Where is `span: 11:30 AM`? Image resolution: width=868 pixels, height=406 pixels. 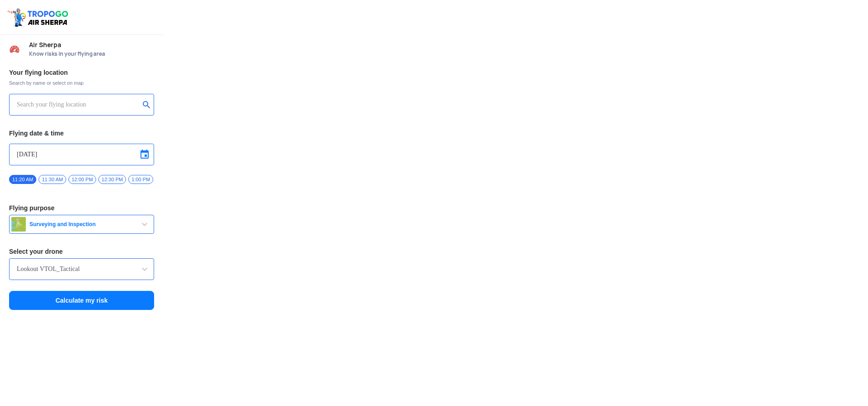 span: 11:30 AM is located at coordinates (52, 180).